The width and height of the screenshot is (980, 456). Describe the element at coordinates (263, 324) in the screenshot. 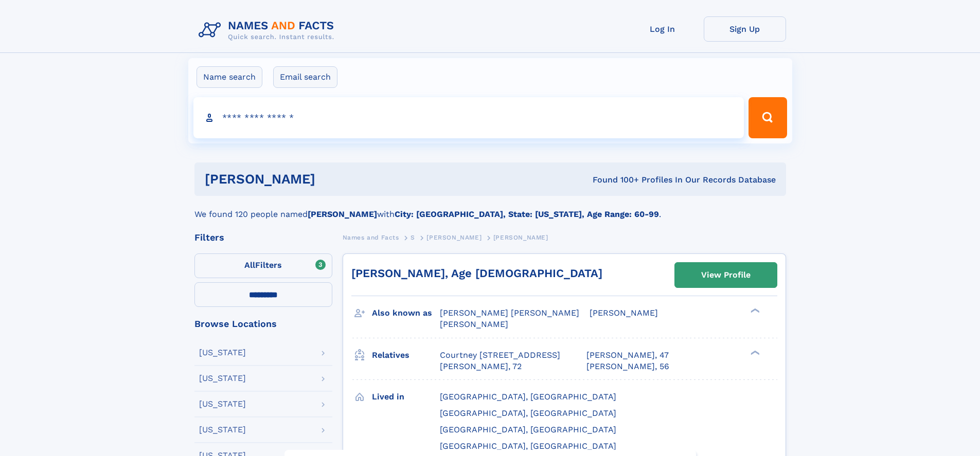

I see `div: Browse Locations` at that location.